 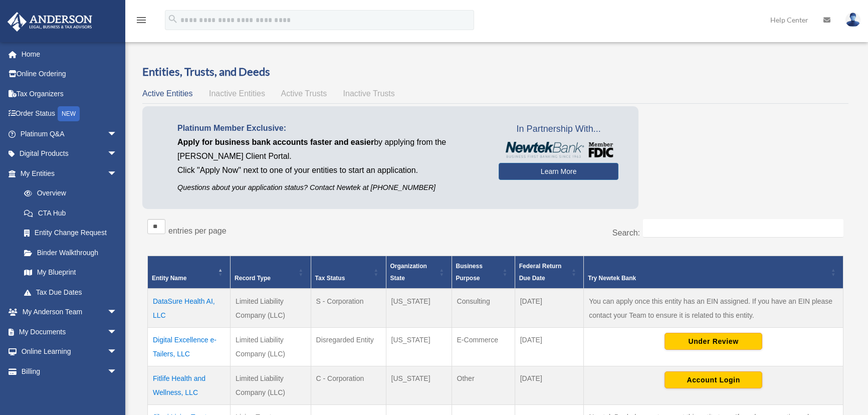 I want to click on i: search, so click(x=173, y=19).